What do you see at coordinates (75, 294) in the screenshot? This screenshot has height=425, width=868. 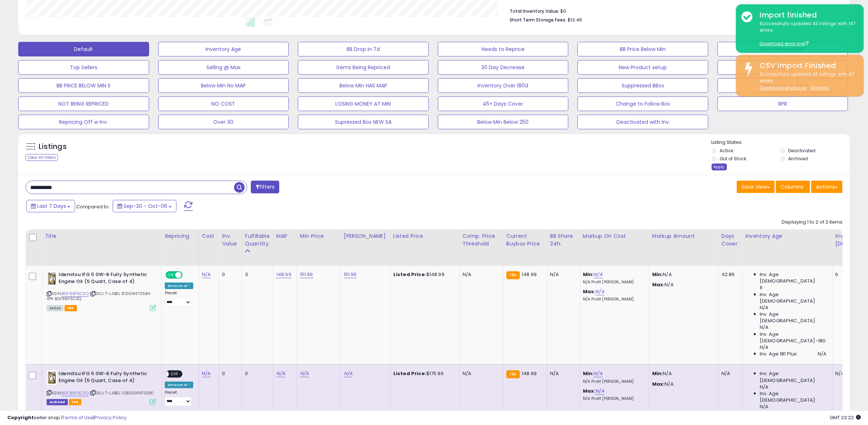 I see `a: B0F88F5C3Q` at bounding box center [75, 294].